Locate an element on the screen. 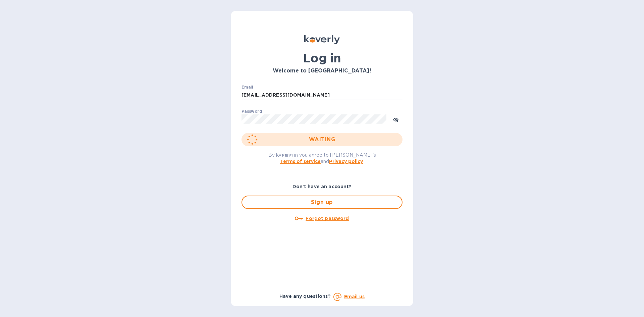 The height and width of the screenshot is (317, 644). input: Enter email address is located at coordinates (322, 96).